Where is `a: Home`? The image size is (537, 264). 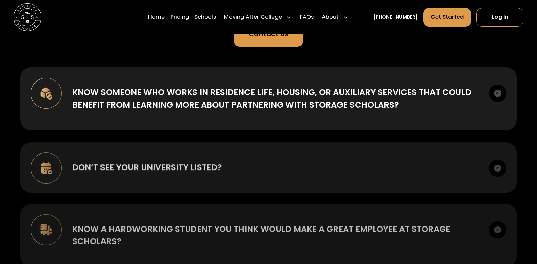
a: Home is located at coordinates (156, 17).